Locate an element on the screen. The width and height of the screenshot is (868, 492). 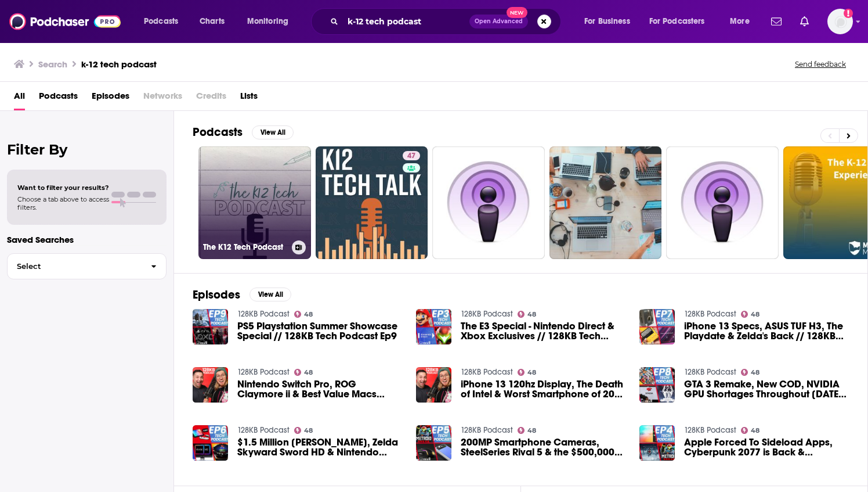
a: The E3 Special - Nintendo Direct & Xbox Exclusives // 128KB Tech Podcast Ep3 is located at coordinates (543, 331).